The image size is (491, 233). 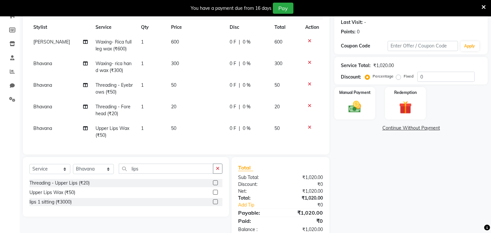 What do you see at coordinates (470, 46) in the screenshot?
I see `button: Apply` at bounding box center [470, 46].